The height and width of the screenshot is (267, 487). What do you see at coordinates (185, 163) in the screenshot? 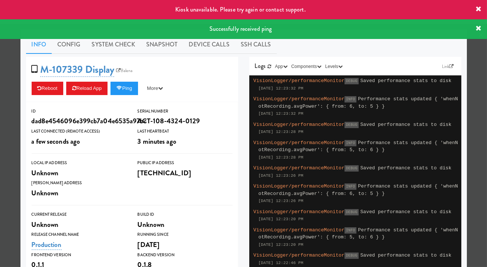
I see `div: Public IP Address` at bounding box center [185, 163].